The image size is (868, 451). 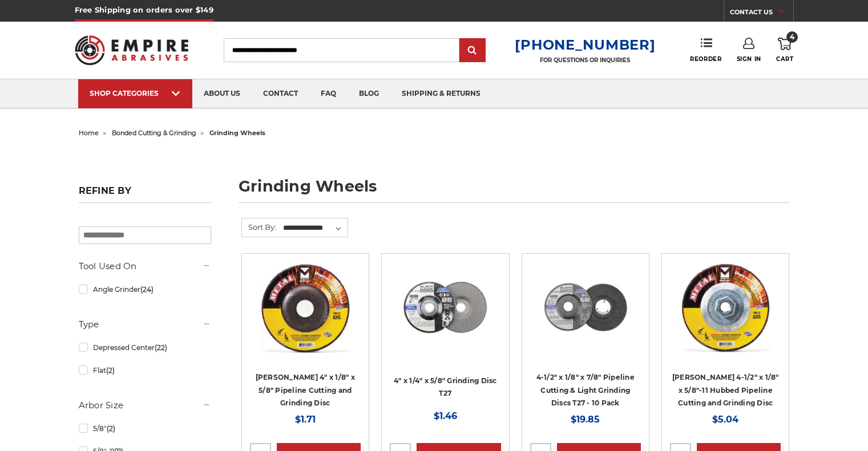 I want to click on a: View of Black Hawk's 4 1/2 inch T27 pipeline disc, showing both front and back of the grinding wh..., so click(x=585, y=317).